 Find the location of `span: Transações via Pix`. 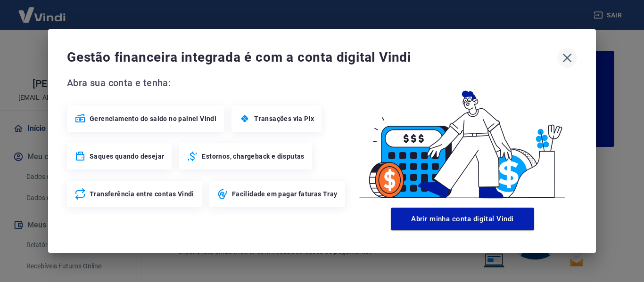

span: Transações via Pix is located at coordinates (284, 118).